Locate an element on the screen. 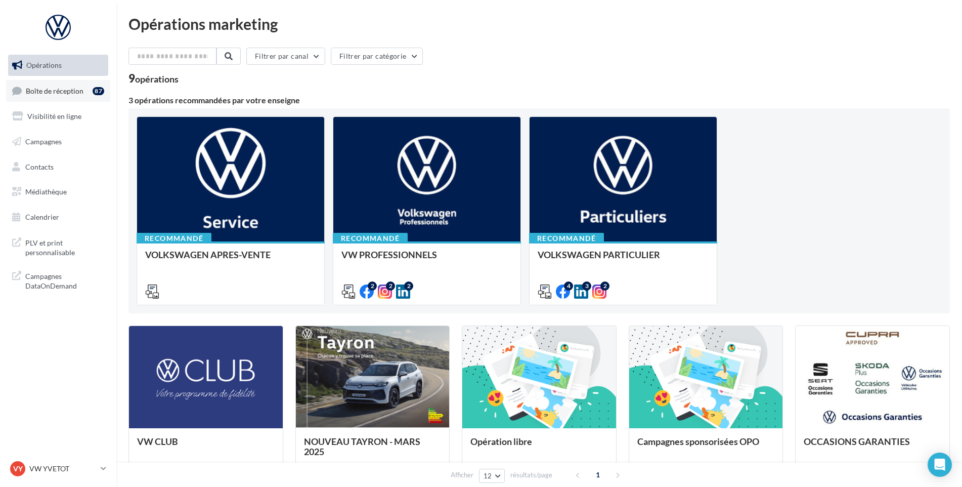 This screenshot has width=962, height=487. span: Médiathèque is located at coordinates (46, 191).